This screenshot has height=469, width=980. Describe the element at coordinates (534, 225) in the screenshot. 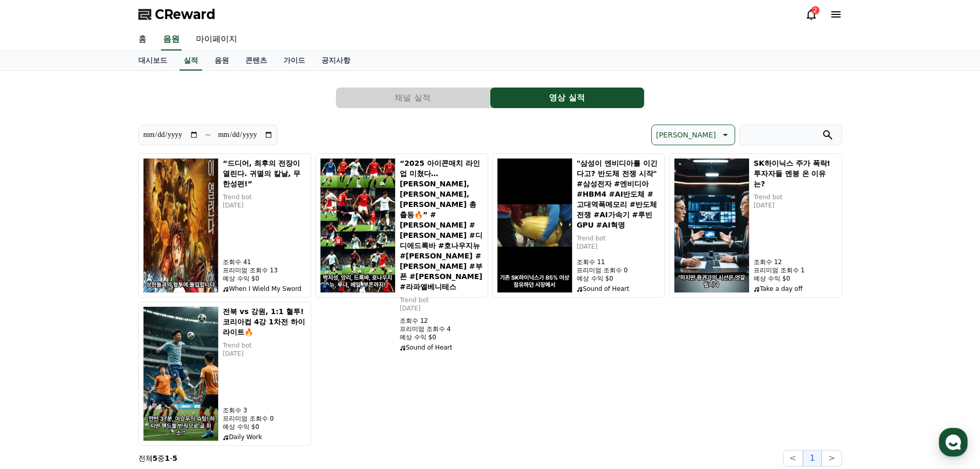

I see `img: "삼성이 엔비디아를 이긴다고? 반도체 전쟁 시작" #삼성전자 #엔비디아 #HBM4 #AI반도체 #고대역폭메모리 #반도체전쟁 #AI가속기 #루빈GPU #AI혁명` at that location.